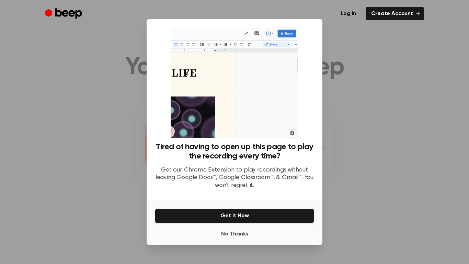 The width and height of the screenshot is (469, 264). What do you see at coordinates (235, 151) in the screenshot?
I see `h3: Tired of having to open up this page to play the recording every time?` at bounding box center [235, 151].